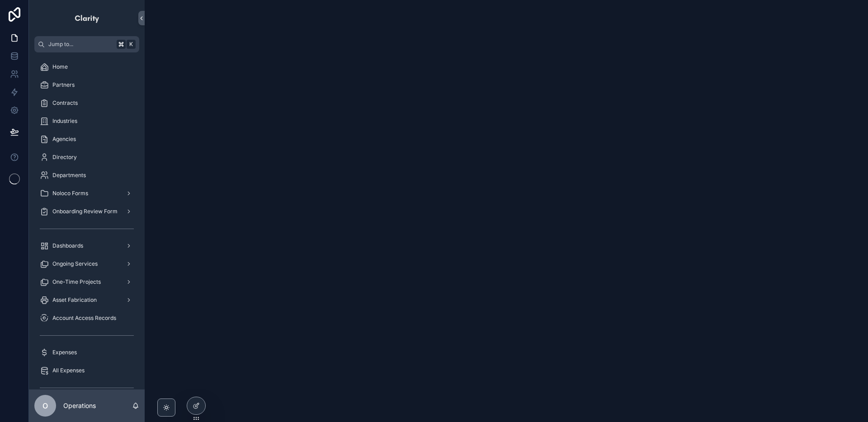  Describe the element at coordinates (64, 122) in the screenshot. I see `span: Industries` at that location.